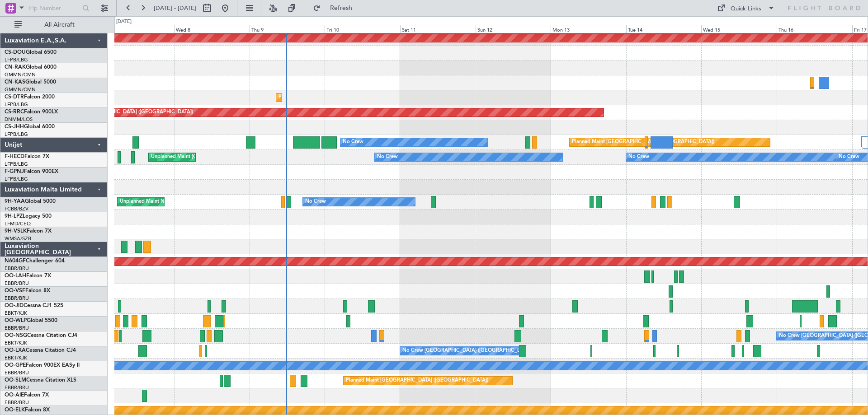 Image resolution: width=868 pixels, height=415 pixels. I want to click on a: OO-WLPGlobal 5500, so click(31, 321).